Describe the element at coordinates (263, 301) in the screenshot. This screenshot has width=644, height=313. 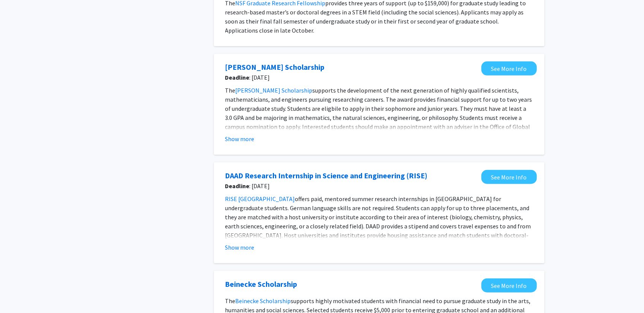
I see `a: Beinecke Scholarship` at that location.